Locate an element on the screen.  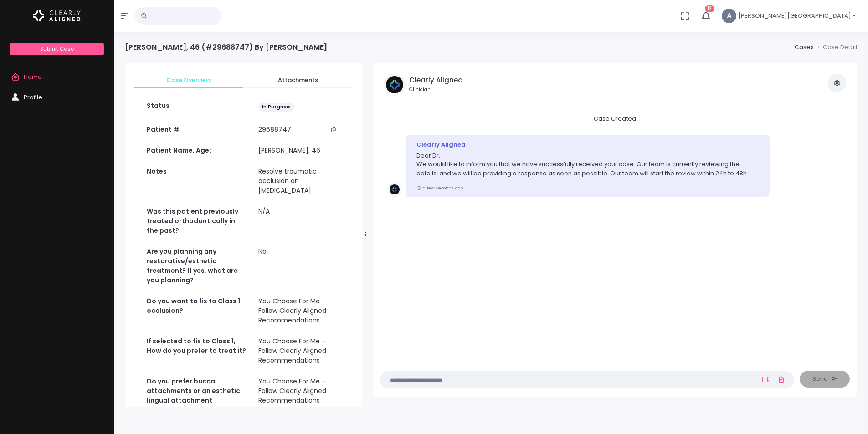
div: Clearly Aligned is located at coordinates (587, 145).